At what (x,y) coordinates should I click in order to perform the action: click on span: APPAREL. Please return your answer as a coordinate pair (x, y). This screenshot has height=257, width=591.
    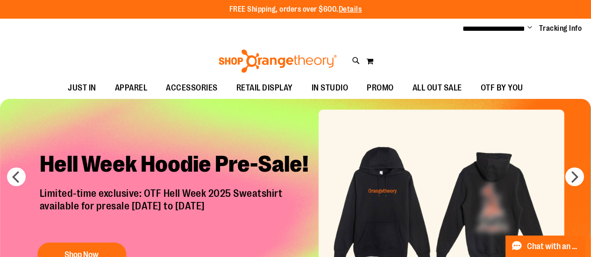
    Looking at the image, I should click on (131, 88).